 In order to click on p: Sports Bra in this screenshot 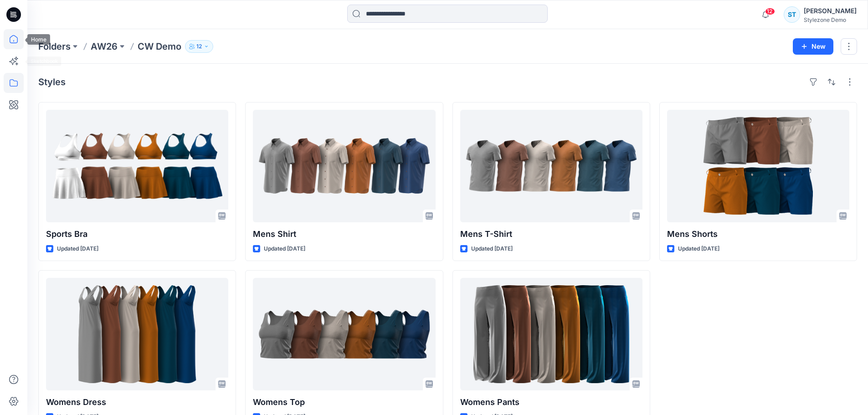, I will do `click(137, 234)`.